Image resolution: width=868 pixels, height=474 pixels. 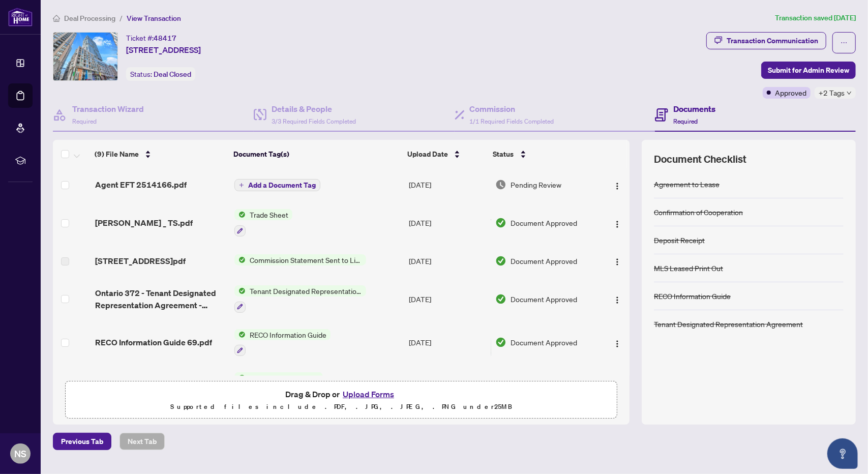 What do you see at coordinates (536, 185) in the screenshot?
I see `span: Pending Review` at bounding box center [536, 185].